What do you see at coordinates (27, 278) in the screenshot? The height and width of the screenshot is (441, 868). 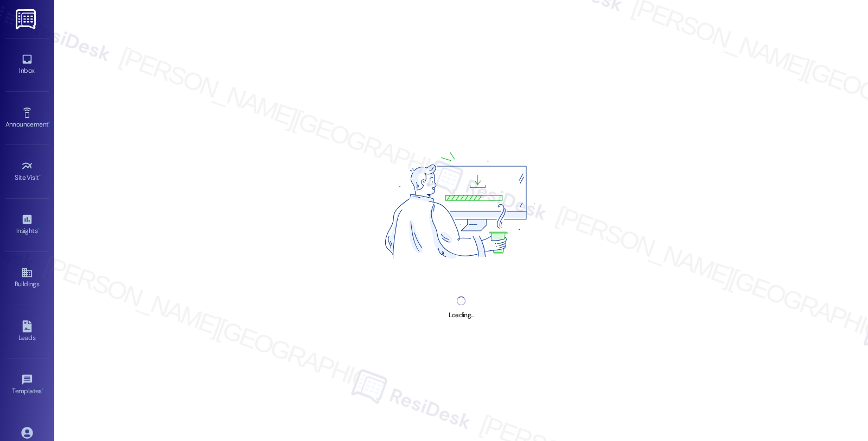 I see `a: Buildings` at bounding box center [27, 278].